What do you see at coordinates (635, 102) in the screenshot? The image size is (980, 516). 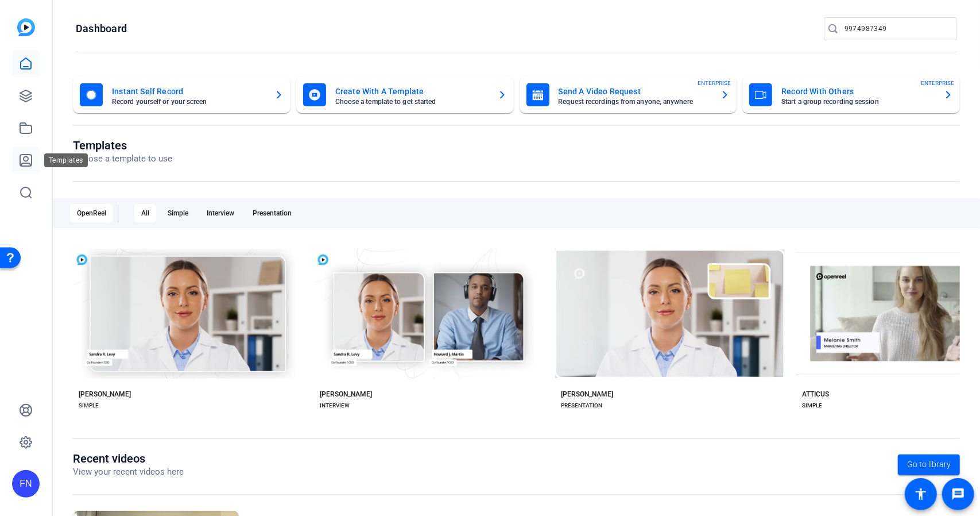 I see `mat-card-subtitle: Request recordings from anyone, anywhere` at bounding box center [635, 102].